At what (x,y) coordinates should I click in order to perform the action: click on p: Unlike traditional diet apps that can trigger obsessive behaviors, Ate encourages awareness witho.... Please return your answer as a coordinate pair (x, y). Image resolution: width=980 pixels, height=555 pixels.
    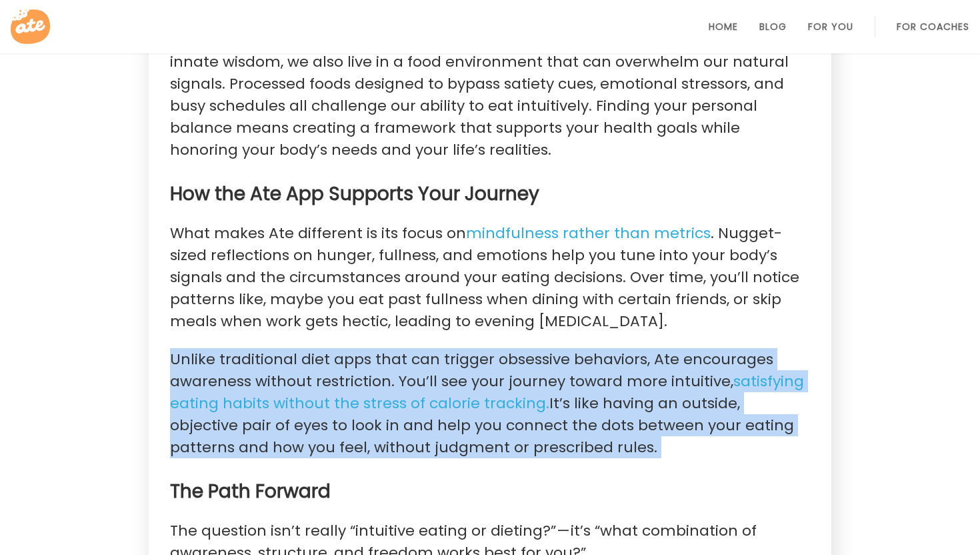
    Looking at the image, I should click on (490, 403).